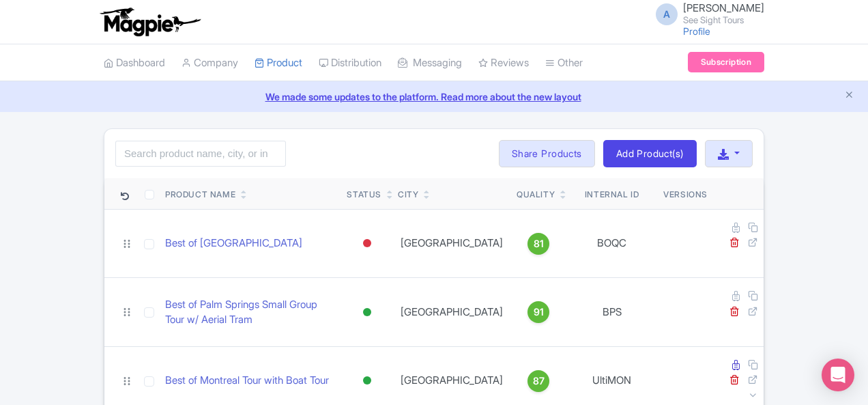 The image size is (868, 405). I want to click on div: Product Name, so click(200, 195).